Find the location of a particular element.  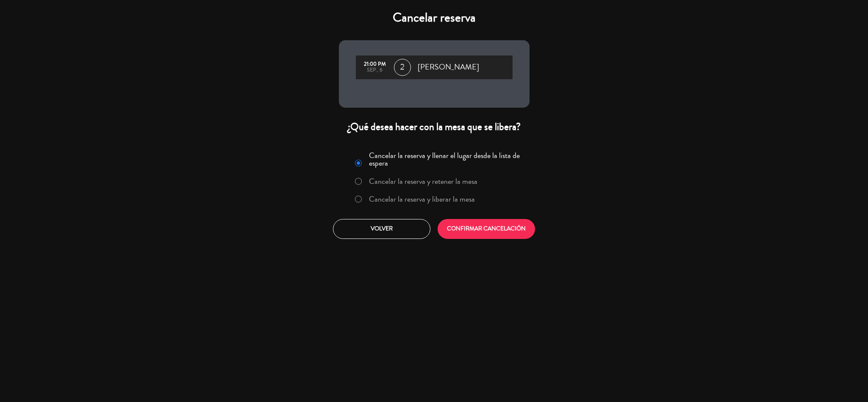

div: 21:00 PM is located at coordinates (375, 65).